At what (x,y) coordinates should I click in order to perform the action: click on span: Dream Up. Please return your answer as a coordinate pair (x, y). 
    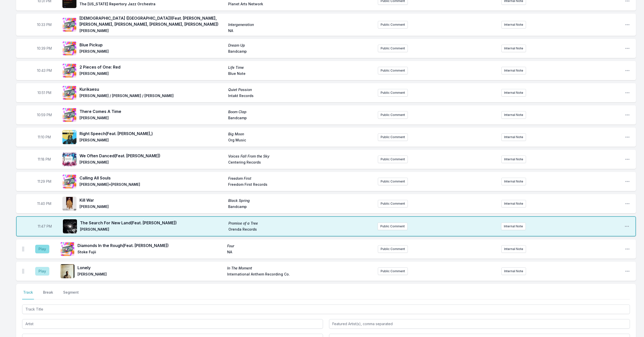
    Looking at the image, I should click on (301, 45).